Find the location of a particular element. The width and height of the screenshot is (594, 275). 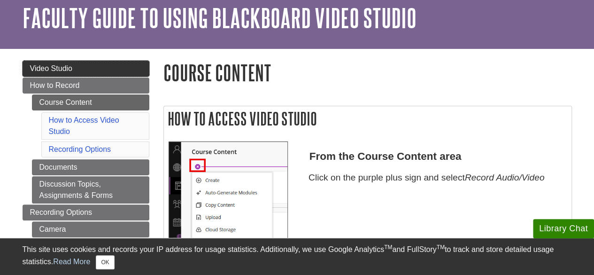

a: Discussion Topics, Assignments & Forms is located at coordinates (91, 190).